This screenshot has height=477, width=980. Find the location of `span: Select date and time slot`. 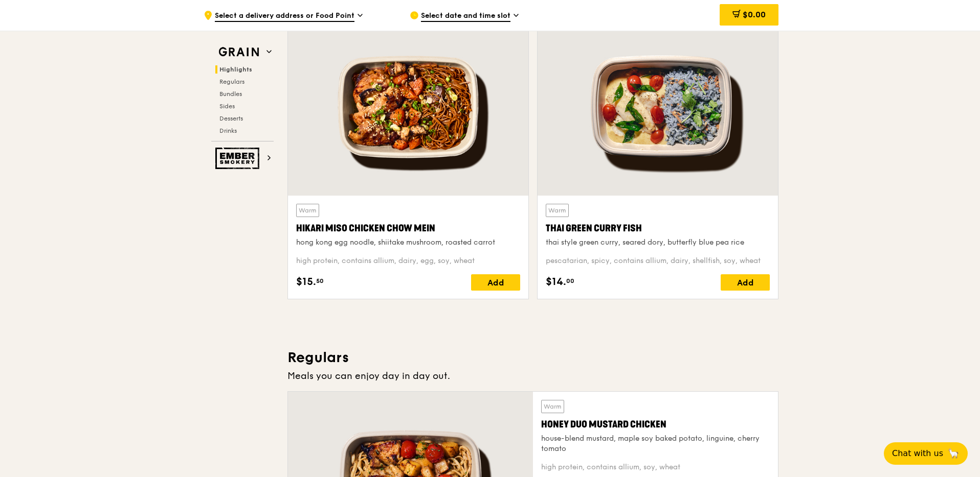

span: Select date and time slot is located at coordinates (465, 16).